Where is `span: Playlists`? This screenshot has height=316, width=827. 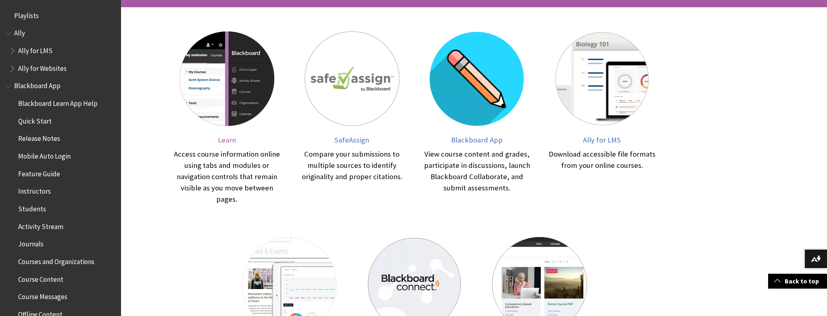
span: Playlists is located at coordinates (26, 14).